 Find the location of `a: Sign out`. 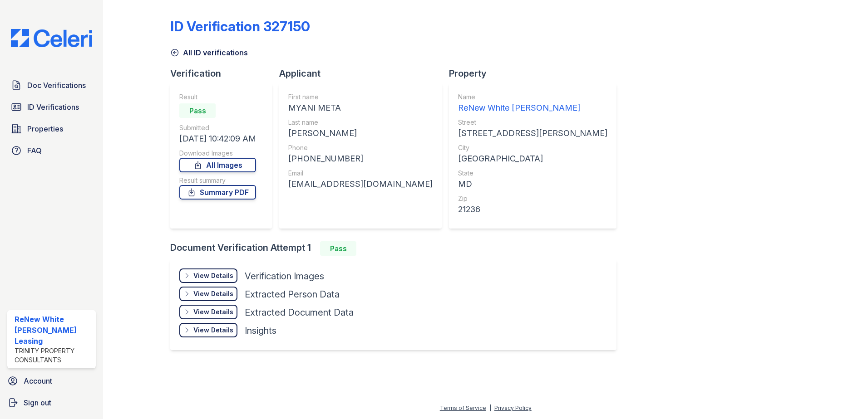

a: Sign out is located at coordinates (52, 403).